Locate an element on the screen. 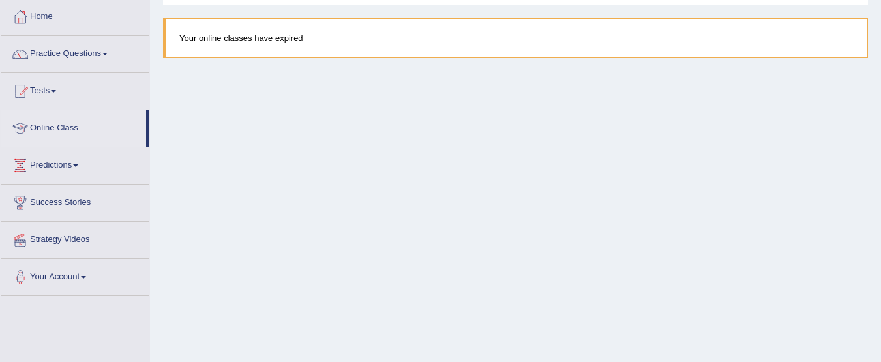 The height and width of the screenshot is (362, 881). a: Success Stories is located at coordinates (75, 201).